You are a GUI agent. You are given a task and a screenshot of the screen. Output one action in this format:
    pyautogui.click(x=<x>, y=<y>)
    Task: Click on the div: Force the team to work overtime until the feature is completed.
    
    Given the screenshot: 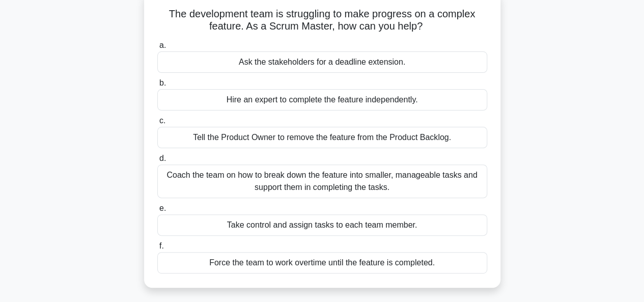 What is the action you would take?
    pyautogui.click(x=322, y=262)
    